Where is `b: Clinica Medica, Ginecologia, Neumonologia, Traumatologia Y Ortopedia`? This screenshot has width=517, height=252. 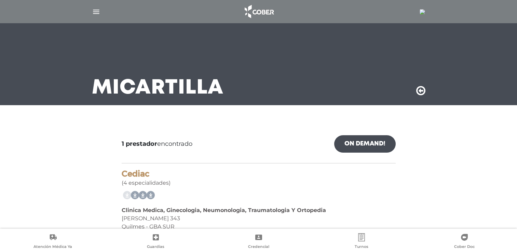 b: Clinica Medica, Ginecologia, Neumonologia, Traumatologia Y Ortopedia is located at coordinates (224, 210).